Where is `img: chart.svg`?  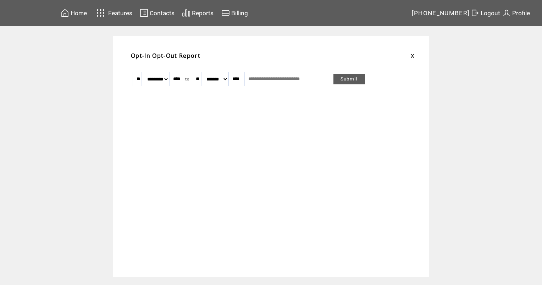 img: chart.svg is located at coordinates (186, 13).